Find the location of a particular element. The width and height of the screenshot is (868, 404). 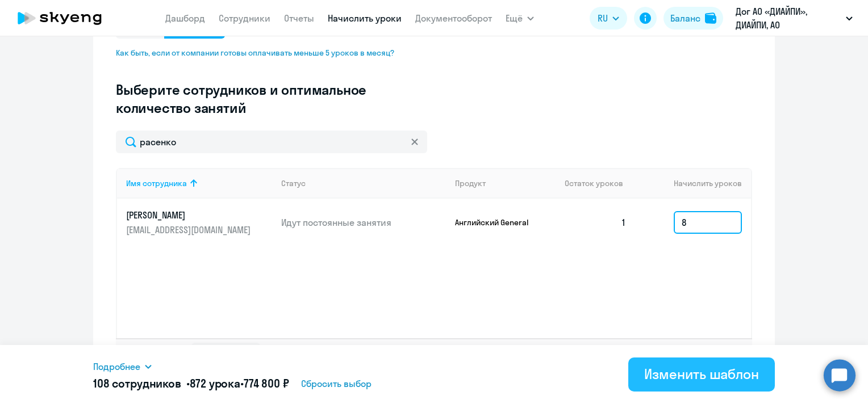

span: Остаток уроков is located at coordinates (593, 183).